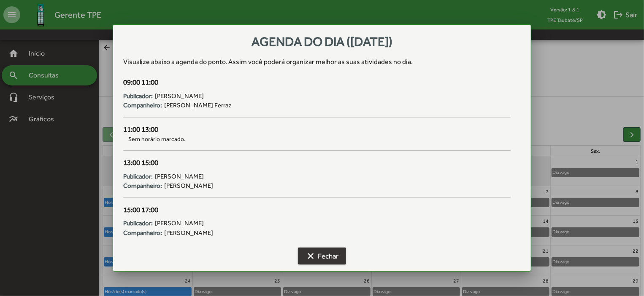 The height and width of the screenshot is (296, 644). What do you see at coordinates (317, 130) in the screenshot?
I see `div: 11:00 13:00` at bounding box center [317, 130].